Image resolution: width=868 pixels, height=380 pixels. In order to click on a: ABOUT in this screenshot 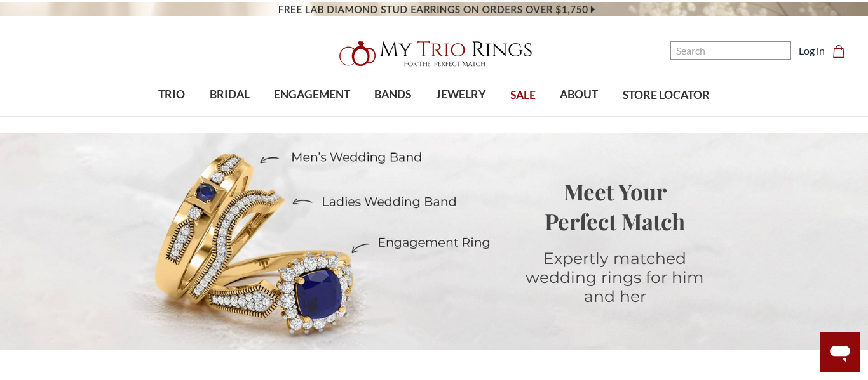, I will do `click(579, 94)`.